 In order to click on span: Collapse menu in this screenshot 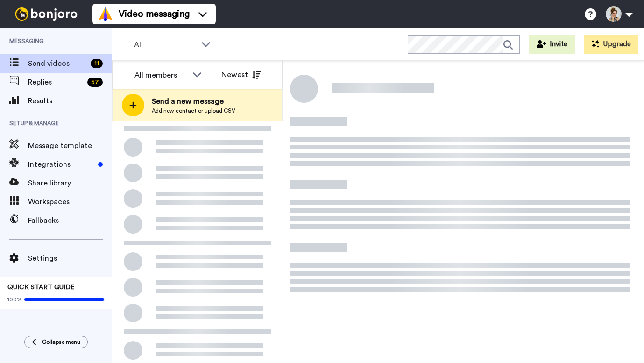, I will do `click(61, 342)`.